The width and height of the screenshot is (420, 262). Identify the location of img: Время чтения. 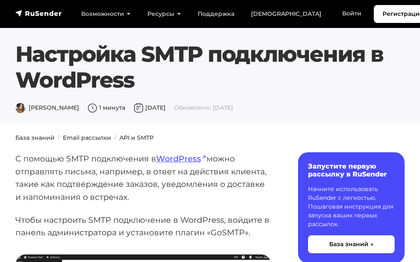
(92, 108).